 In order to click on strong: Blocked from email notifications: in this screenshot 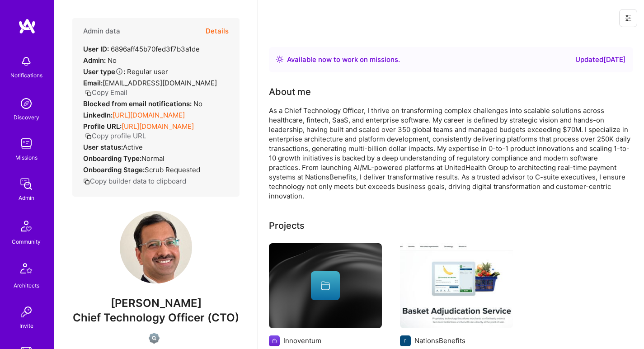, I will do `click(138, 104)`.